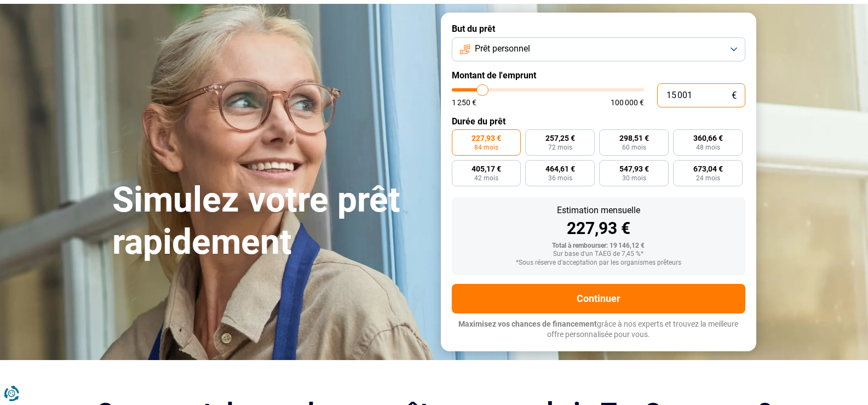 The image size is (868, 405). What do you see at coordinates (627, 103) in the screenshot?
I see `span: 100 000 €` at bounding box center [627, 103].